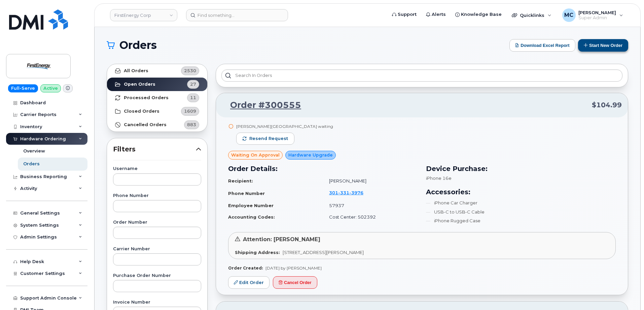 The width and height of the screenshot is (644, 310). Describe the element at coordinates (158, 196) in the screenshot. I see `label: Phone Number` at that location.